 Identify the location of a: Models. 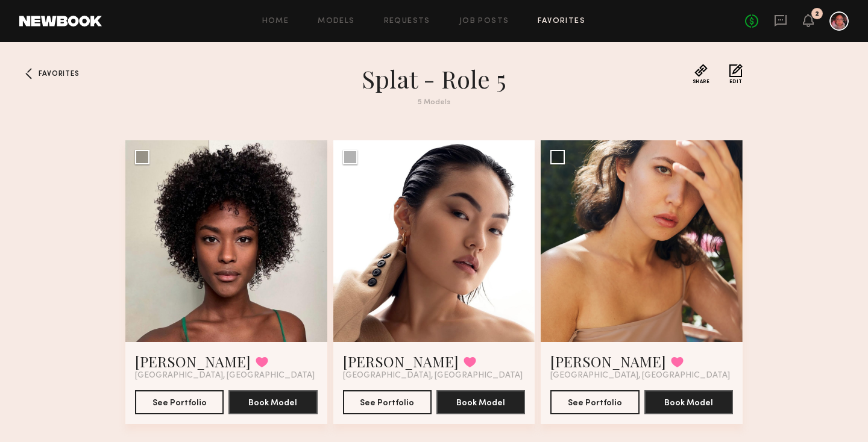
(336, 21).